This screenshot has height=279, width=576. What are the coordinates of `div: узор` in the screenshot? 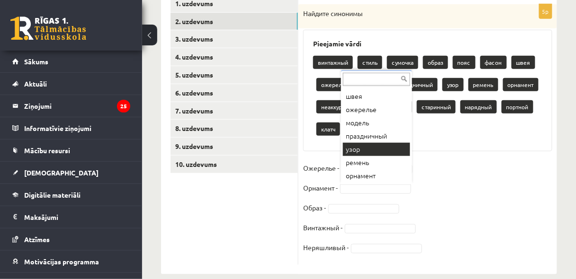 It's located at (377, 150).